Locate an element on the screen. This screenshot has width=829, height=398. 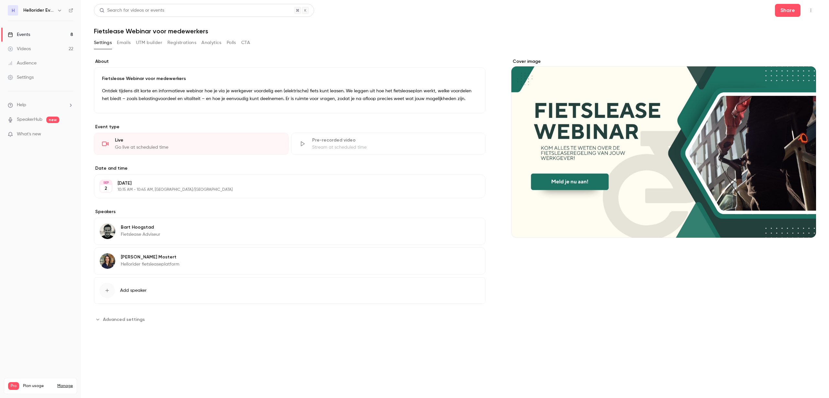
div: Bart HoogstadBart HoogstadFietslease Adviseur is located at coordinates (290, 231).